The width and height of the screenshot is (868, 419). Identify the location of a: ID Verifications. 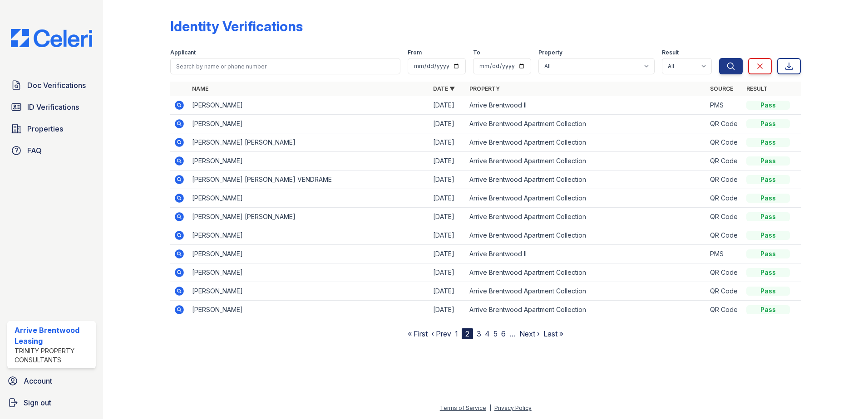
(51, 107).